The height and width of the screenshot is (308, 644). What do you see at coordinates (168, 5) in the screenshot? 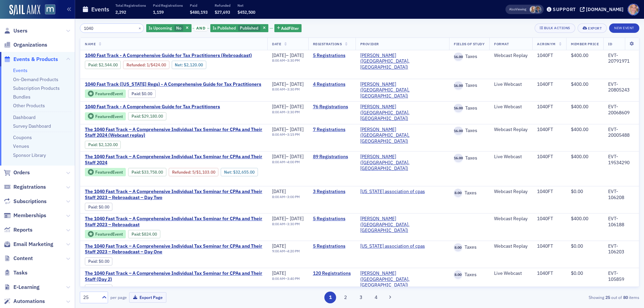
I see `p: Paid Registrations` at bounding box center [168, 5].